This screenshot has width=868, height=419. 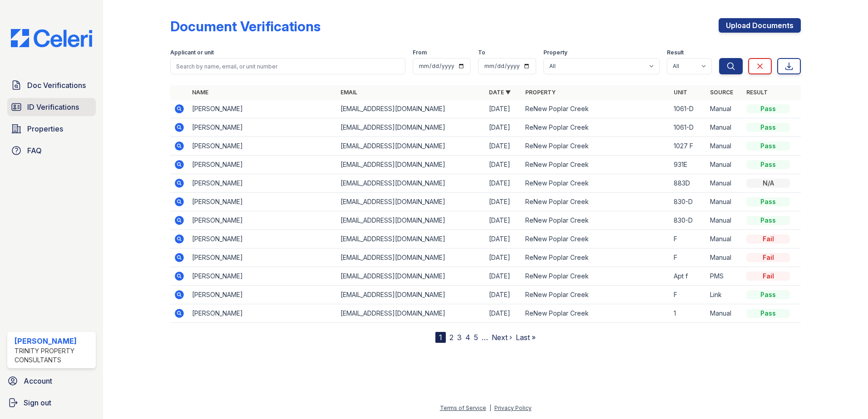 I want to click on button: Sign out, so click(x=51, y=403).